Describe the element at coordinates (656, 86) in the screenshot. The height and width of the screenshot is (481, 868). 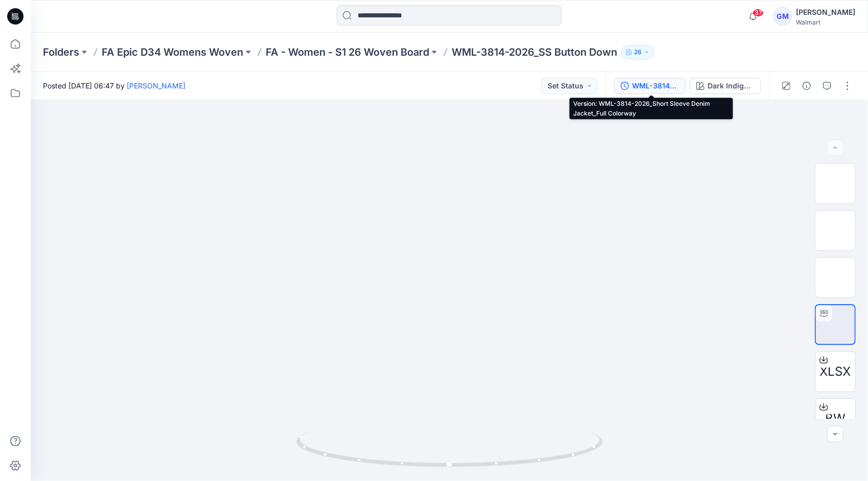
I see `div: WML-3814-2026_Short Sleeve Denim Jacket_Full Colorway` at that location.